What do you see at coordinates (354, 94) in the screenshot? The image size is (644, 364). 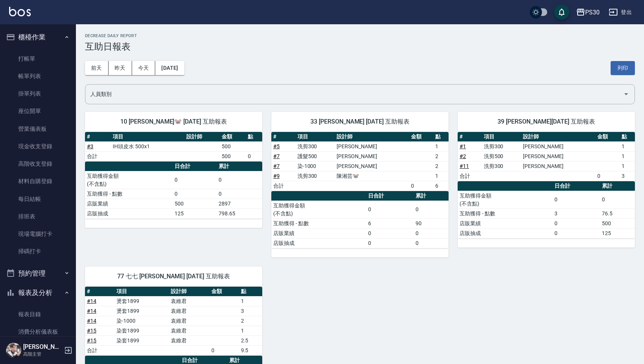 I see `input: 人員名稱` at bounding box center [354, 94].